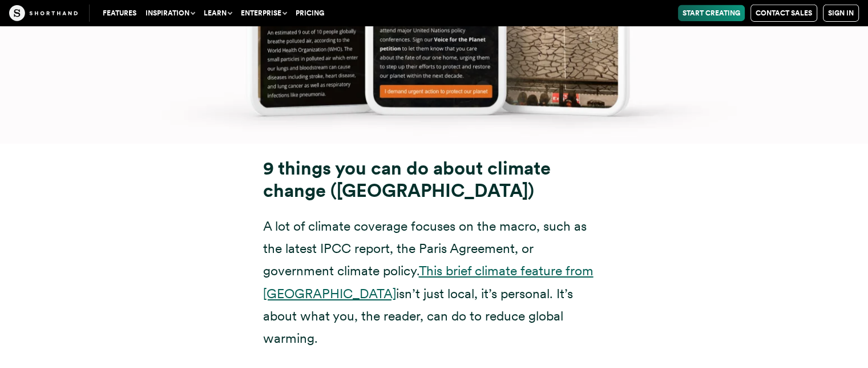 The width and height of the screenshot is (868, 368). I want to click on button: Inspiration, so click(170, 13).